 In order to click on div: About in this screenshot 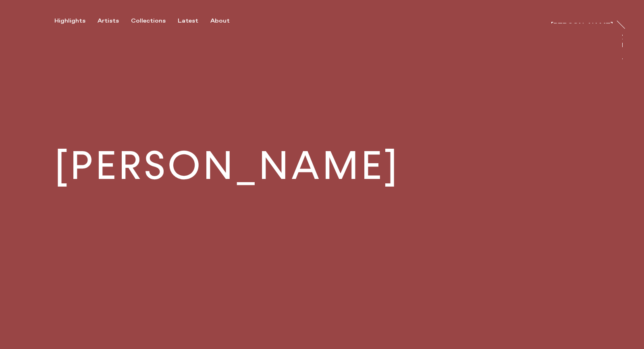, I will do `click(220, 21)`.